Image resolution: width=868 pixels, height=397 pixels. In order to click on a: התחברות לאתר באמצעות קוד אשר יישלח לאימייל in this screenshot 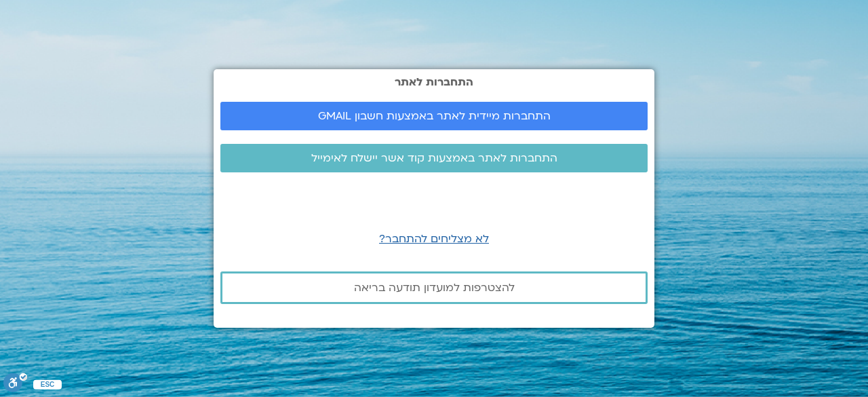, I will do `click(434, 158)`.